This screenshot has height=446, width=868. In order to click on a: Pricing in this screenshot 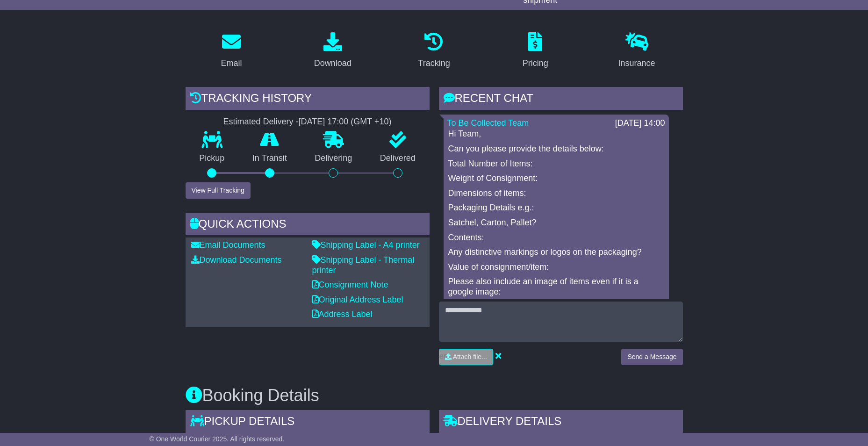, I will do `click(535, 51)`.